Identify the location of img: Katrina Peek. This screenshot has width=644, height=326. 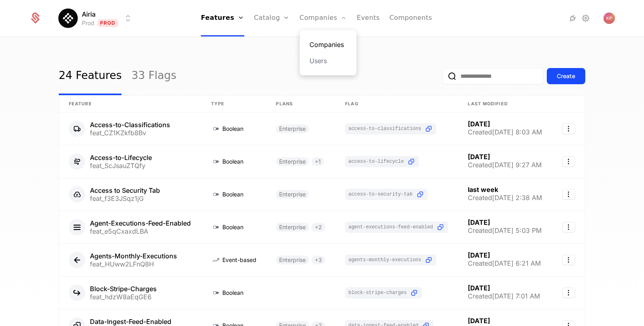
(609, 18).